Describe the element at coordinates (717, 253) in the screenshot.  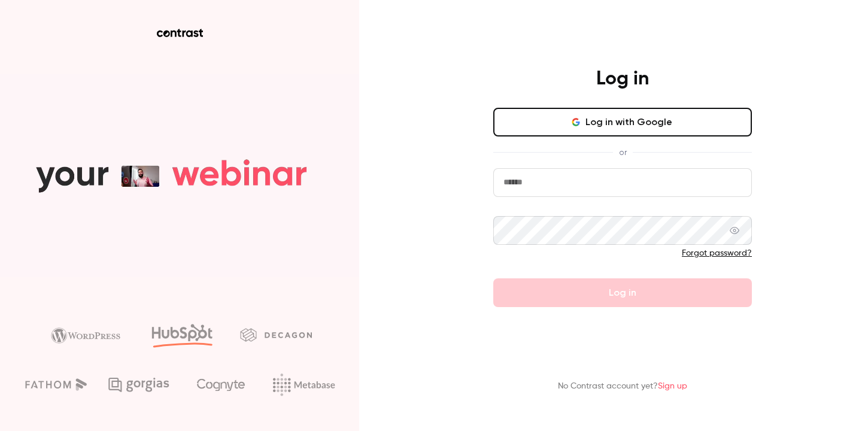
I see `a: Forgot password?` at that location.